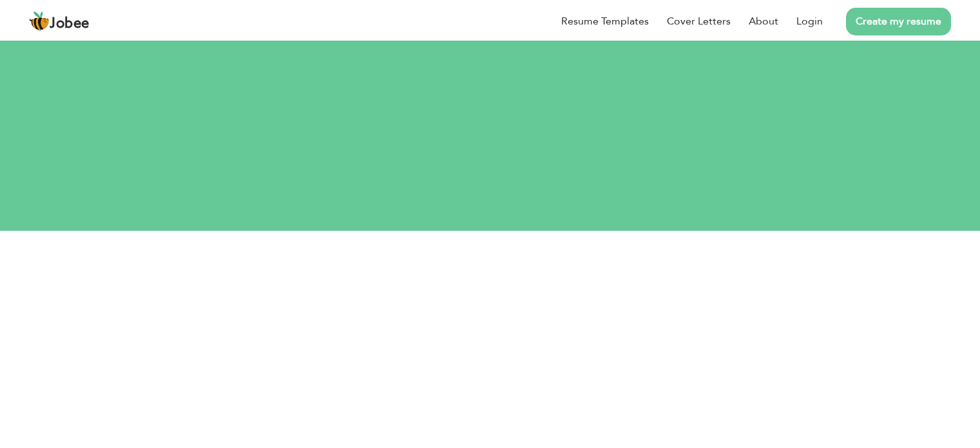 Image resolution: width=980 pixels, height=448 pixels. I want to click on a: Cover Letters, so click(698, 21).